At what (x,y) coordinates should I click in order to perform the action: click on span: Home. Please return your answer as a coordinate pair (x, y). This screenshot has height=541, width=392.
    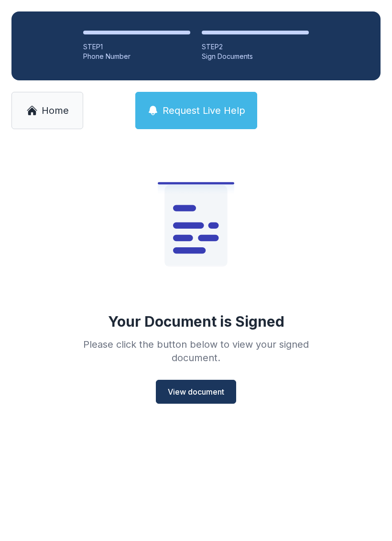
    Looking at the image, I should click on (55, 110).